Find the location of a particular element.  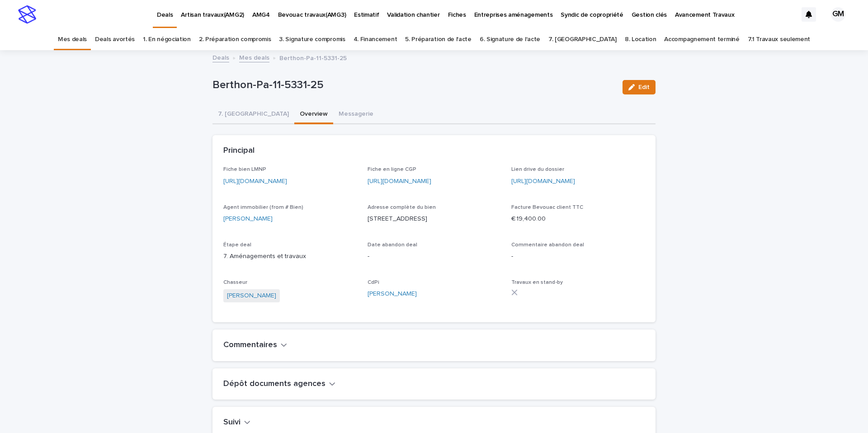

button: Overview is located at coordinates (314, 115).